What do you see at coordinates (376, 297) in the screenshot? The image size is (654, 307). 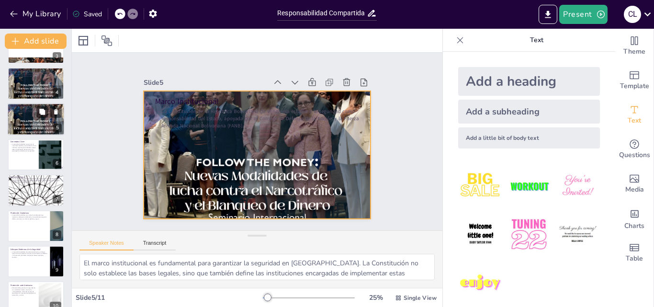 I see `div: 25 %` at bounding box center [376, 297].